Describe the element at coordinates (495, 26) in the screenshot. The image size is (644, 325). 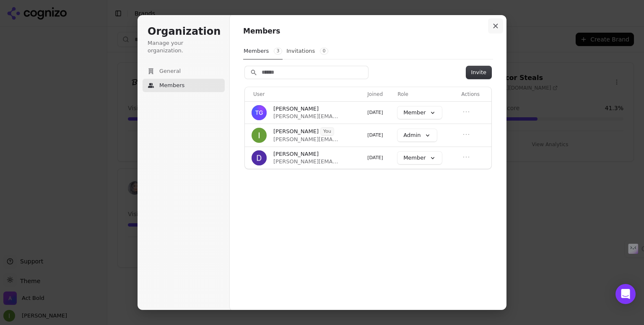
I see `button: Close modal` at that location.